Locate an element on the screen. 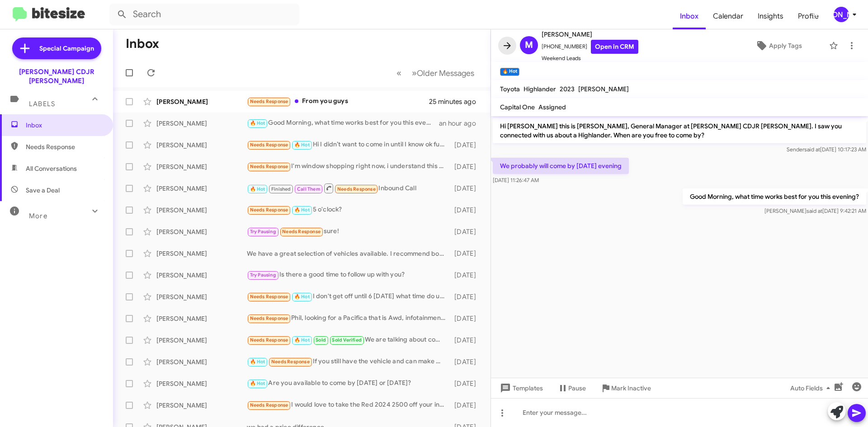 The width and height of the screenshot is (868, 427). a: Insights is located at coordinates (770, 17).